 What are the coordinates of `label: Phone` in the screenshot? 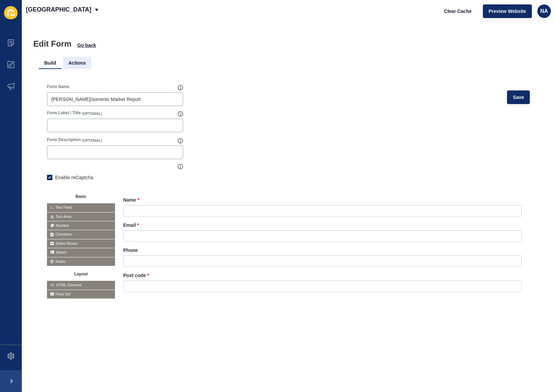 It's located at (130, 250).